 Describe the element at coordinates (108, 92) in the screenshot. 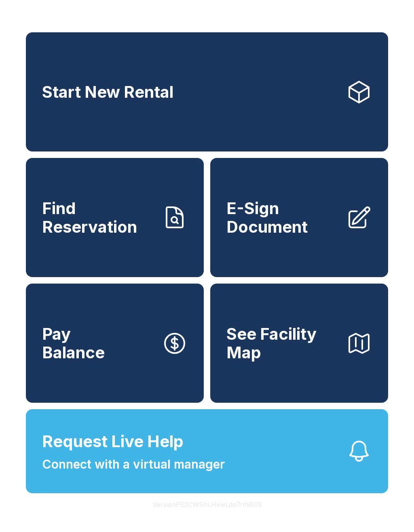

I see `span: Start New Rental` at that location.